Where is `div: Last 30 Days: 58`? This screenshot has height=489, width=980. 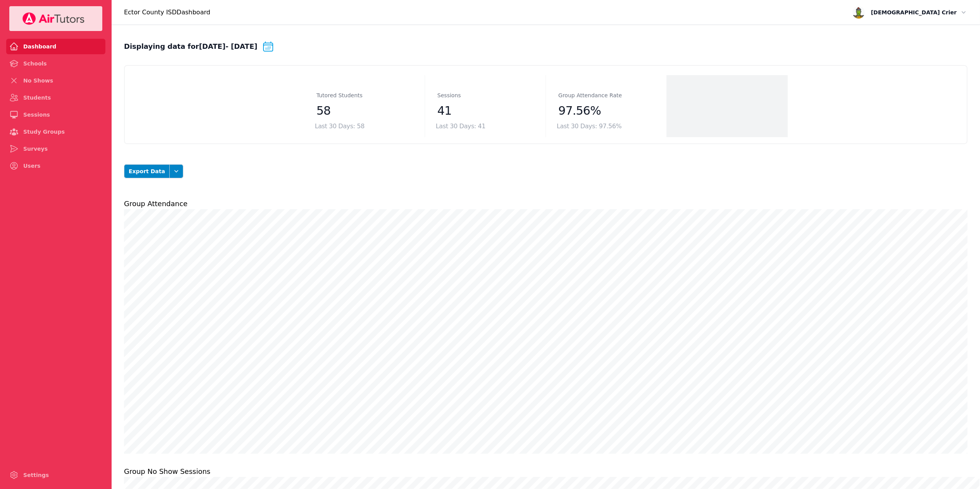 div: Last 30 Days: 58 is located at coordinates (365, 126).